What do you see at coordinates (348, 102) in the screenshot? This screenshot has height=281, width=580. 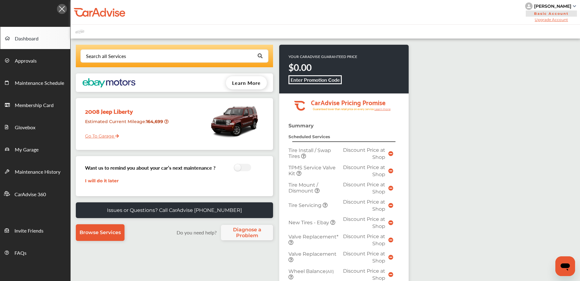 I see `tspan: CarAdvise Pricing Promise` at bounding box center [348, 102].